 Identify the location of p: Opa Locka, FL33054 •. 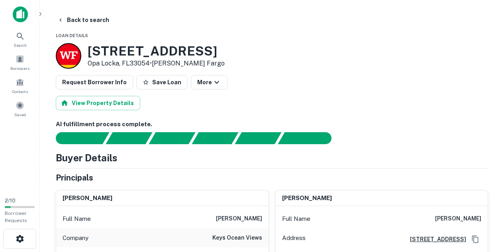
(156, 63).